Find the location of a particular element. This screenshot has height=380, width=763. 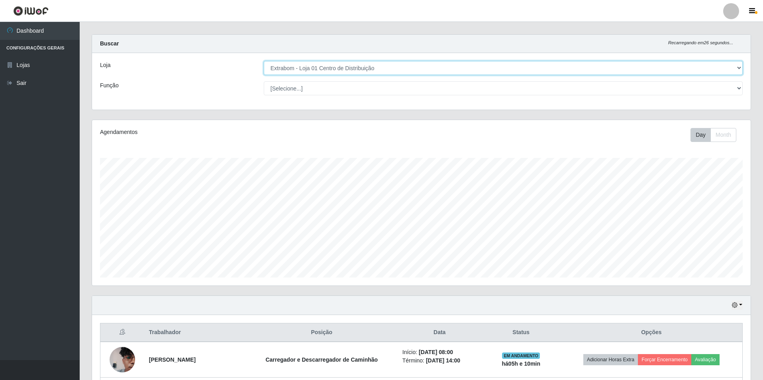

button: Day is located at coordinates (701, 135).